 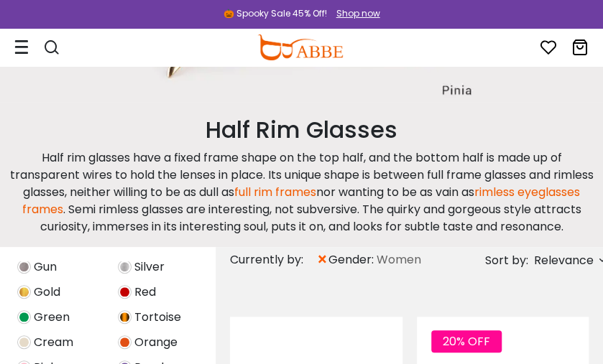 What do you see at coordinates (301, 201) in the screenshot?
I see `a: rimless eyeglasses frames` at bounding box center [301, 201].